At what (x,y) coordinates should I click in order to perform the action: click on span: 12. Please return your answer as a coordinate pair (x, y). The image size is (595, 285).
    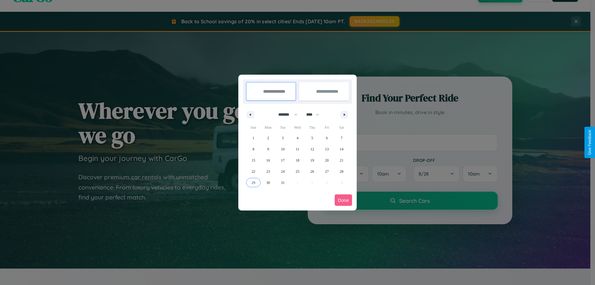
    Looking at the image, I should click on (312, 149).